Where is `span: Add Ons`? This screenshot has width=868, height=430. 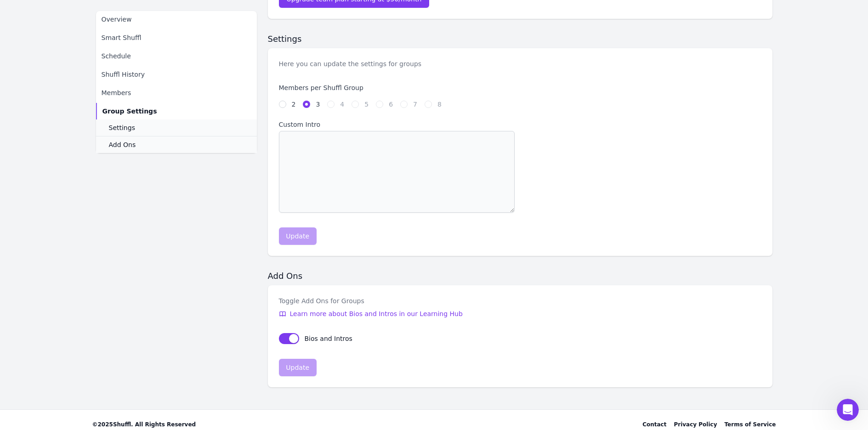
span: Add Ons is located at coordinates (122, 145).